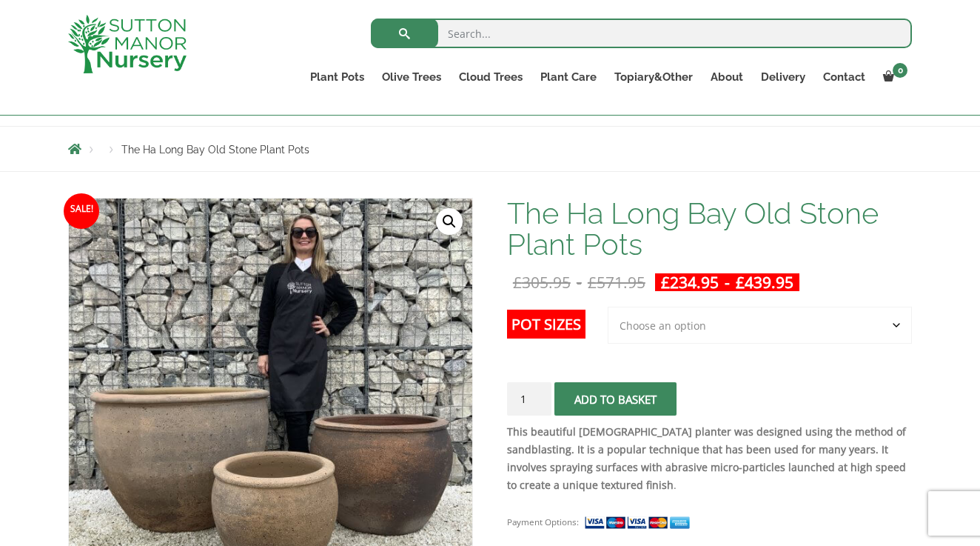 The height and width of the screenshot is (546, 980). Describe the element at coordinates (654, 77) in the screenshot. I see `a: Topiary&Other` at that location.